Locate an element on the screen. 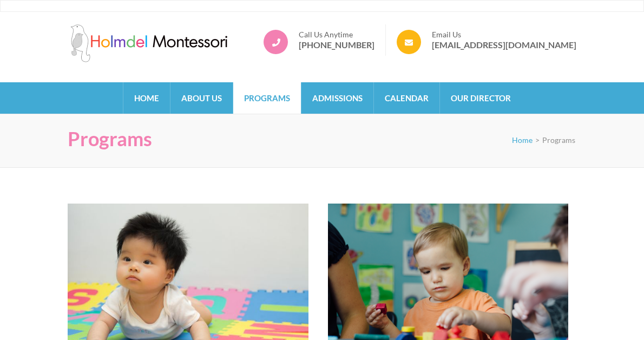  a: Admissions is located at coordinates (337, 98).